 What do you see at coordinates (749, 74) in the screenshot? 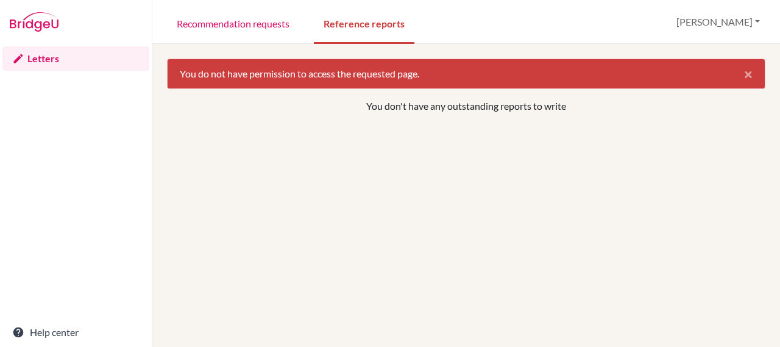
I see `button: Close` at bounding box center [749, 74].